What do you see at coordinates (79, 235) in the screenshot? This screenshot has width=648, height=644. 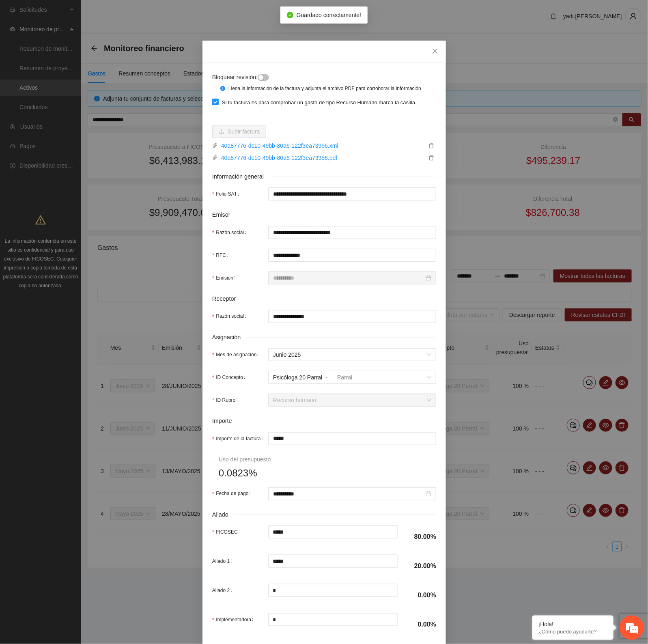 I see `textarea: Escriba su mensaje y pulse “Intro”` at bounding box center [79, 235].